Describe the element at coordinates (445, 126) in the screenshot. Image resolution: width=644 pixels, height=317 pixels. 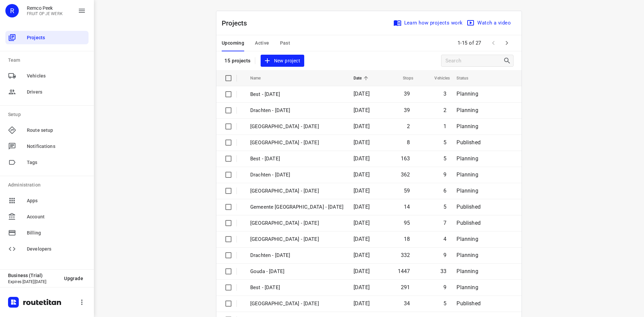
I see `span: 1` at that location.